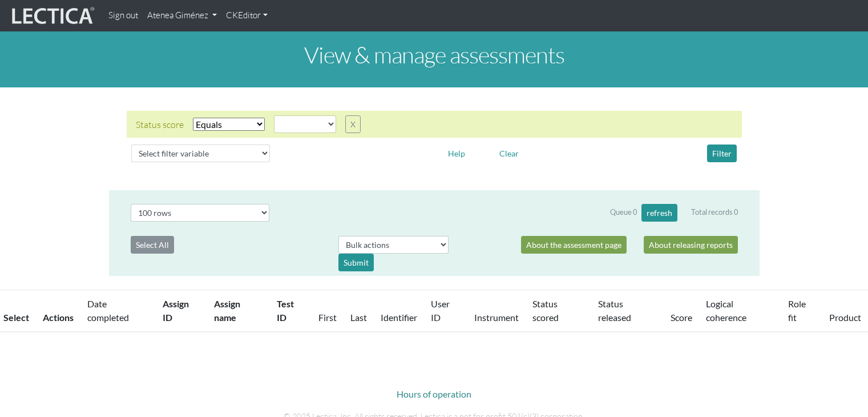 This screenshot has height=417, width=868. Describe the element at coordinates (160, 124) in the screenshot. I see `div: Status score` at that location.